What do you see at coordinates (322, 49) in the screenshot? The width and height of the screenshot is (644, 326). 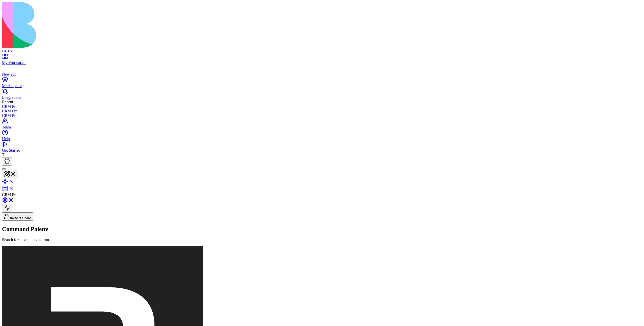 I see `a: BETA` at bounding box center [322, 49].